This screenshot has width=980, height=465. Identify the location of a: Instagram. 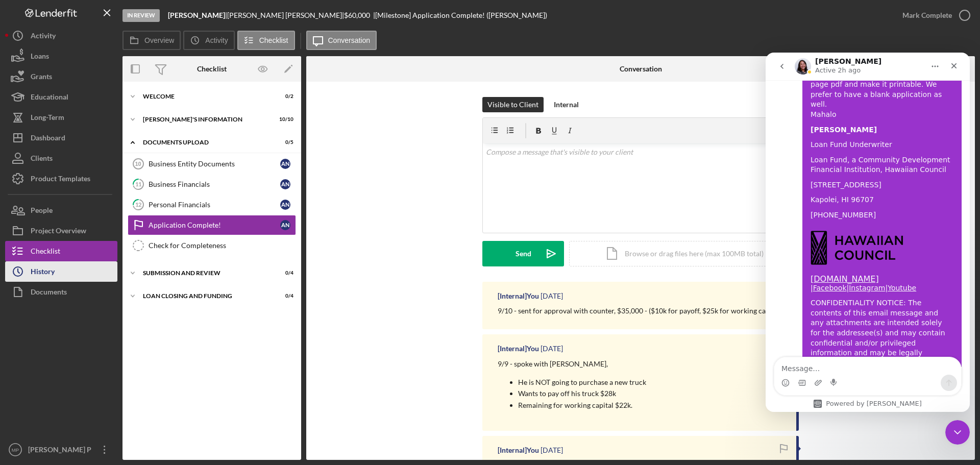
(101, 235).